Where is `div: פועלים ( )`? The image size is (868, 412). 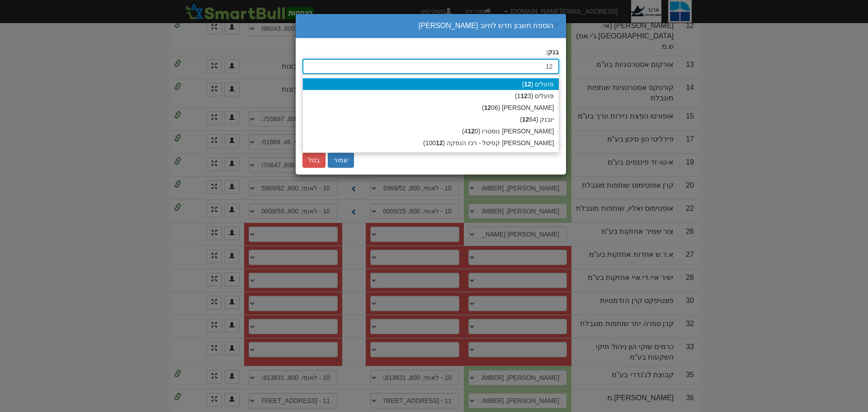 div: פועלים ( ) is located at coordinates (431, 84).